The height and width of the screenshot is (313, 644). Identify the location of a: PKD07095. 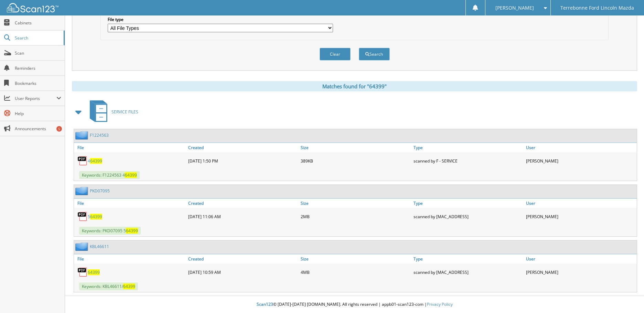
(100, 191).